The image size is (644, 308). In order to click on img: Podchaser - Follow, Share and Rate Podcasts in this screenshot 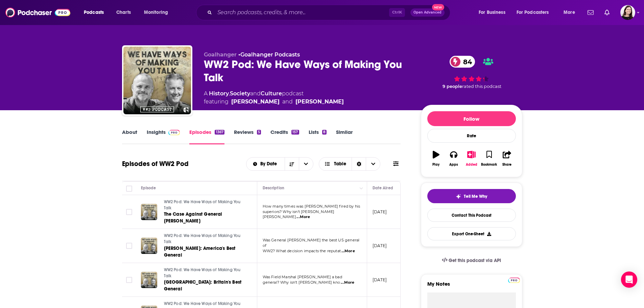, I will do `click(38, 13)`.